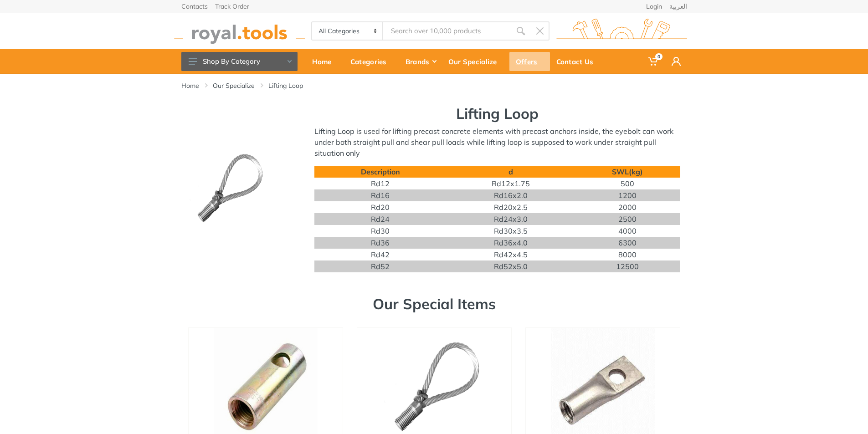 The height and width of the screenshot is (434, 868). Describe the element at coordinates (232, 6) in the screenshot. I see `a: Track Order` at that location.